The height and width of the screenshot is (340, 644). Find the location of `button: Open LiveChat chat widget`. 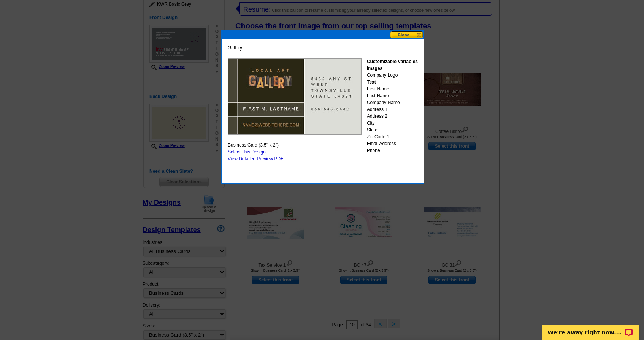

button: Open LiveChat chat widget is located at coordinates (92, 16).